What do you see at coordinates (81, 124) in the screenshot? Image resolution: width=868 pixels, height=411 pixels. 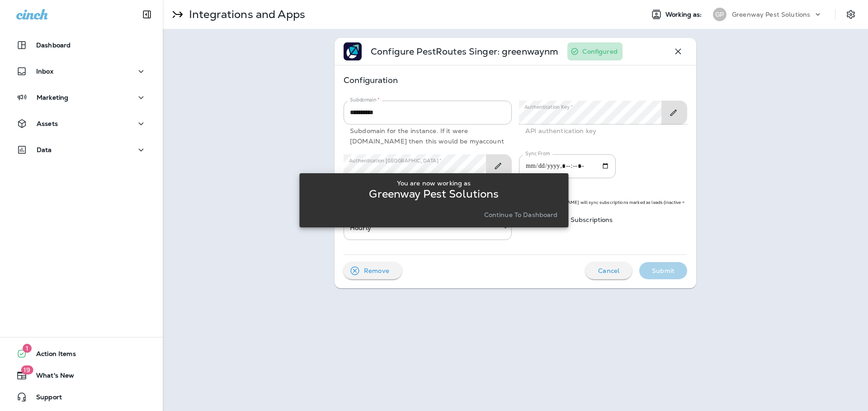 I see `button: Assets` at bounding box center [81, 124].